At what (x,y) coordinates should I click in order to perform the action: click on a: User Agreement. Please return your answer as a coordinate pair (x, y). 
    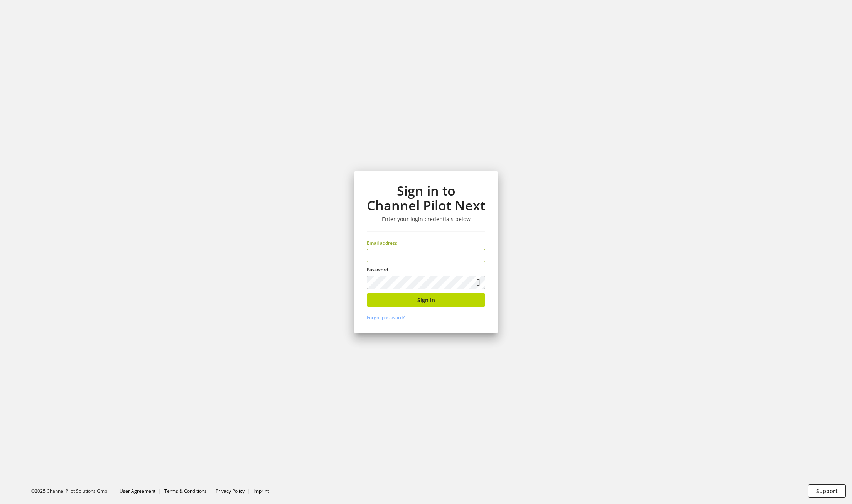
    Looking at the image, I should click on (137, 491).